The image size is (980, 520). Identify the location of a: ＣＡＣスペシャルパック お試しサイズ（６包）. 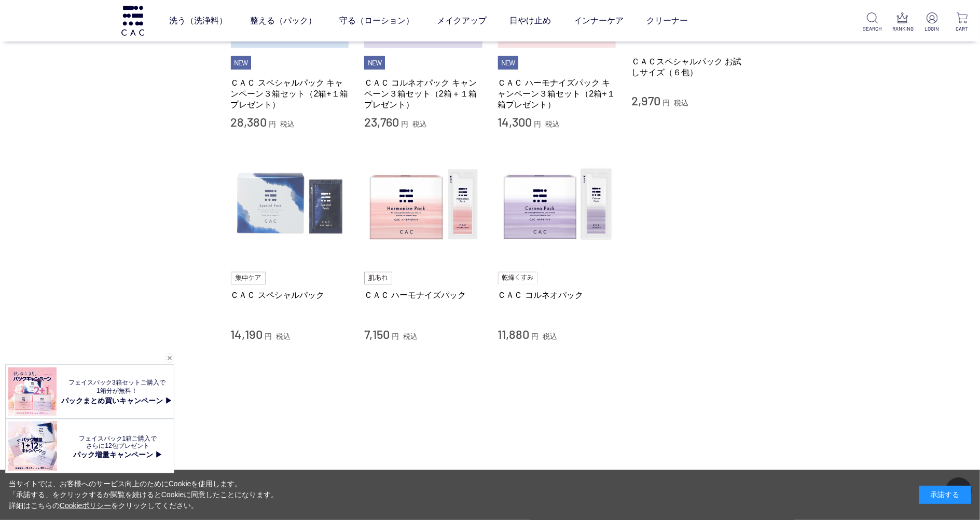
(691, 67).